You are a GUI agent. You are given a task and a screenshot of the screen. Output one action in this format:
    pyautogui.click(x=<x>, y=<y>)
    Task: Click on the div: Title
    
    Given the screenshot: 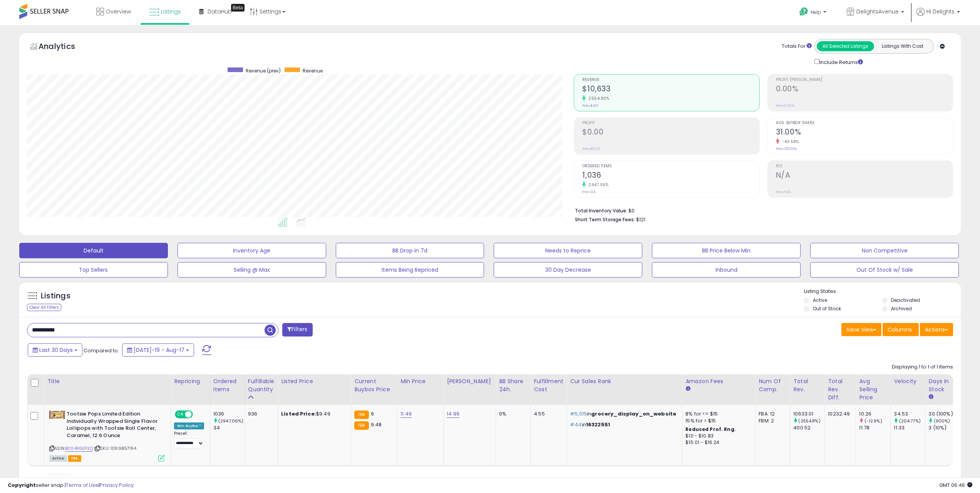 What is the action you would take?
    pyautogui.click(x=107, y=381)
    